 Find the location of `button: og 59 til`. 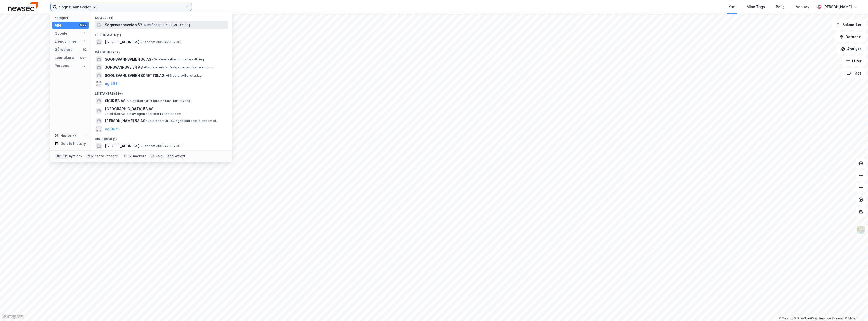

button: og 59 til is located at coordinates (112, 84).